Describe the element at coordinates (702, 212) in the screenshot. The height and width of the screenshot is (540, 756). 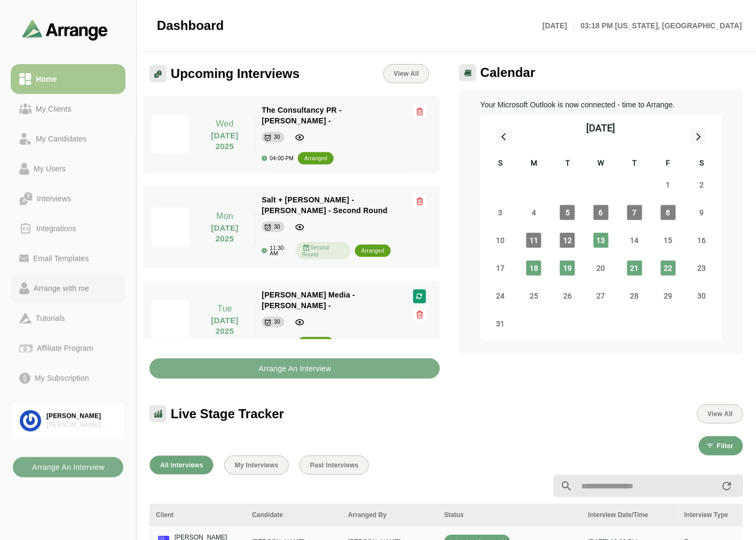
I see `span: Saturday, August 9, 2025` at that location.